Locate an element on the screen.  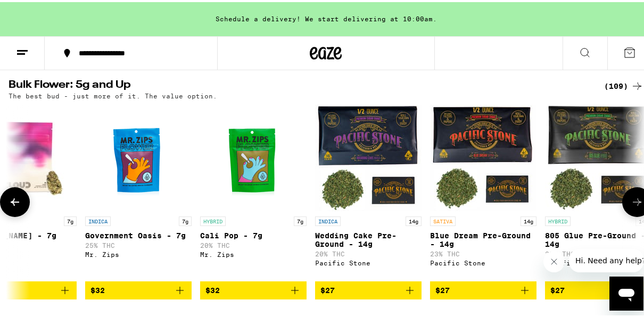
div: (109) is located at coordinates (624, 84).